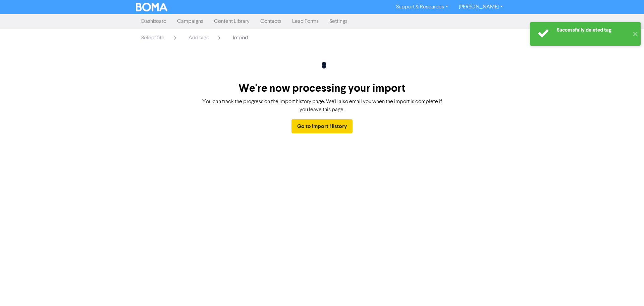  What do you see at coordinates (422, 7) in the screenshot?
I see `a: Support & Resources` at bounding box center [422, 7].